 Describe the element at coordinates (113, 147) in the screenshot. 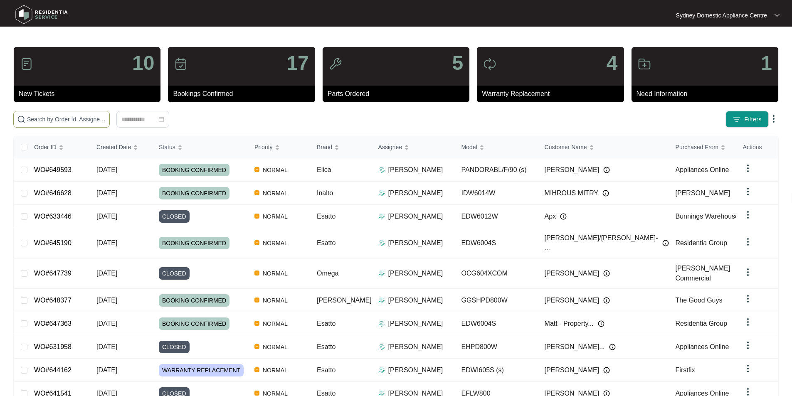

I see `span: Created Date` at that location.